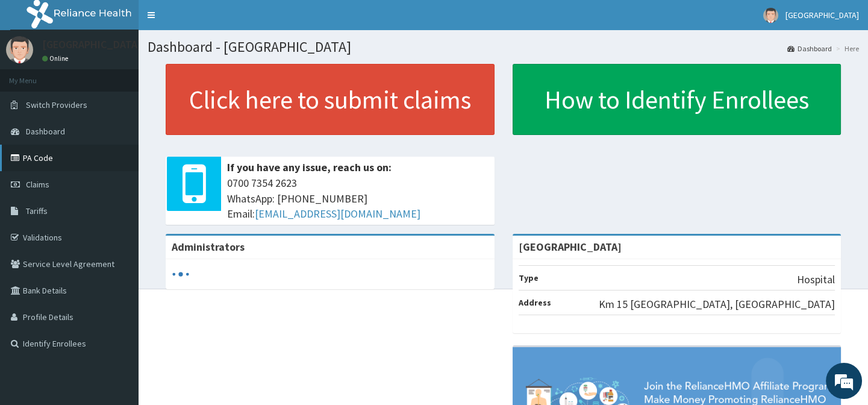 The image size is (868, 405). I want to click on span: Tariffs, so click(37, 211).